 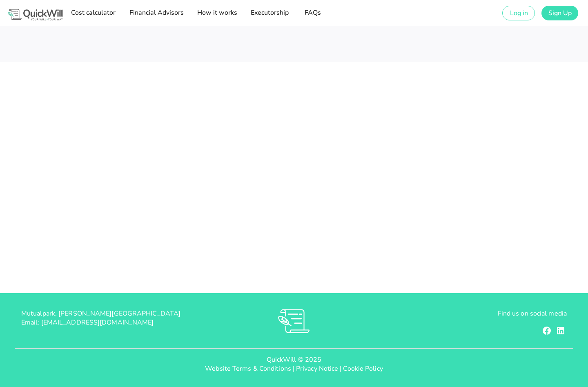 What do you see at coordinates (560, 13) in the screenshot?
I see `span: Sign Up` at bounding box center [560, 13].